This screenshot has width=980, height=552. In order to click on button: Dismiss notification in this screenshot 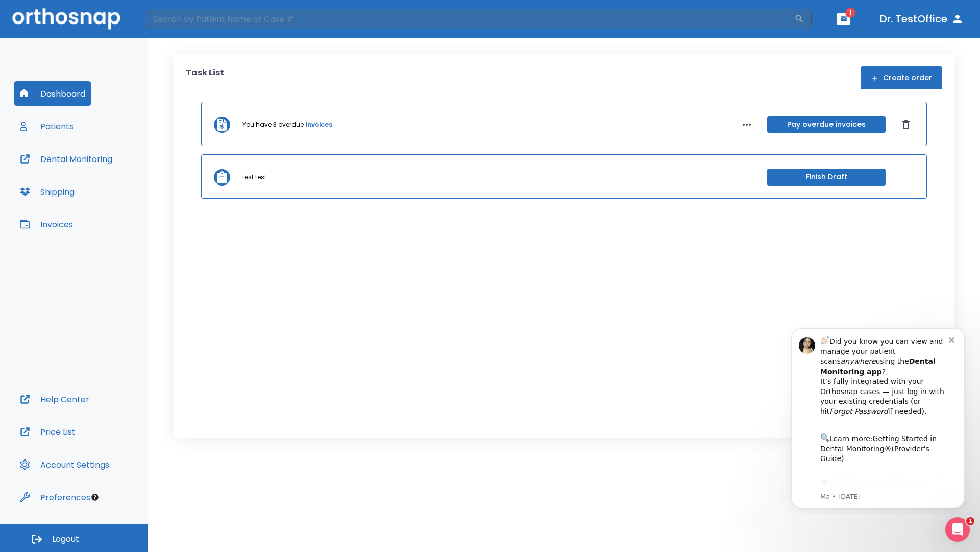, I will do `click(177, 20)`.